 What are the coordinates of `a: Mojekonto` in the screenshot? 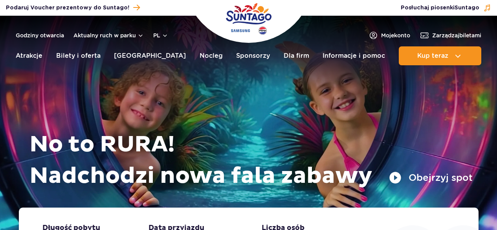 It's located at (389, 35).